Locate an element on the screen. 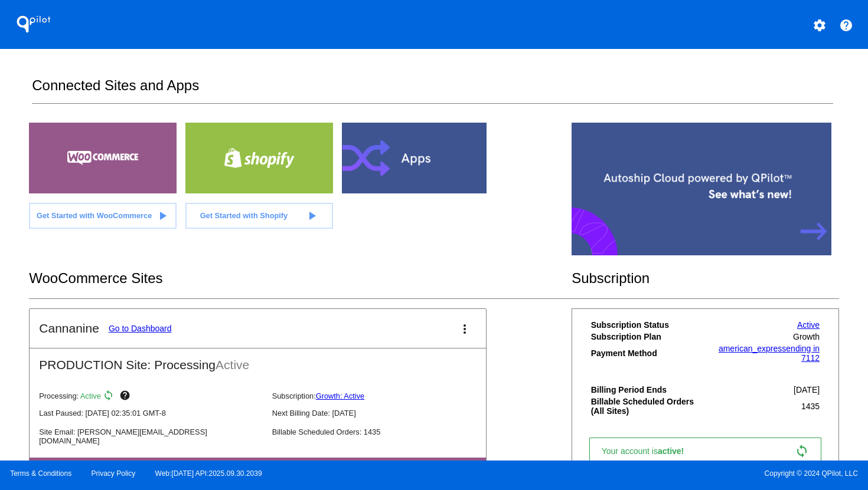 The image size is (868, 490). span: american_express is located at coordinates (752, 349).